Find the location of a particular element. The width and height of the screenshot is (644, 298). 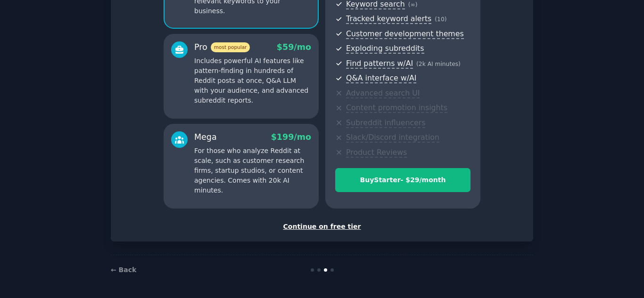

span: $ 199 /mo is located at coordinates (291, 137).